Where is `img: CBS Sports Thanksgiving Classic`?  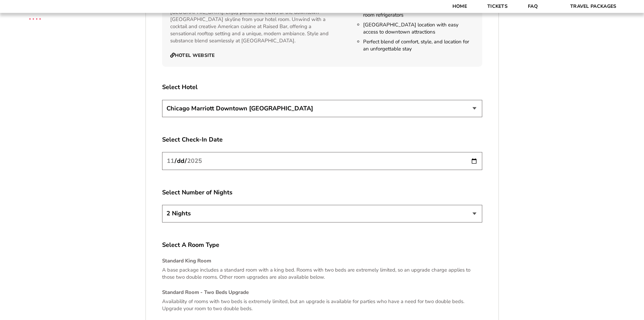
img: CBS Sports Thanksgiving Classic is located at coordinates (35, 18).